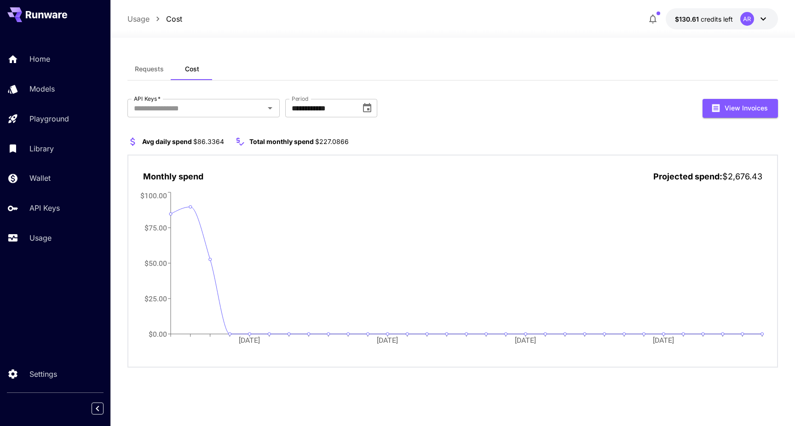 The height and width of the screenshot is (426, 795). Describe the element at coordinates (45, 208) in the screenshot. I see `p: API Keys` at that location.